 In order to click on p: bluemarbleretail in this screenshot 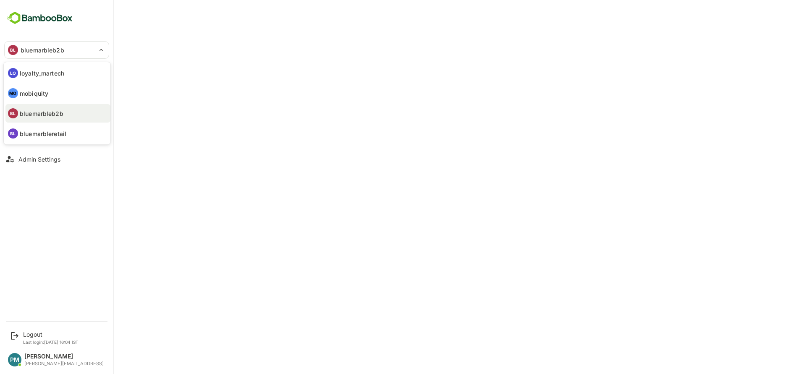, I will do `click(43, 133)`.